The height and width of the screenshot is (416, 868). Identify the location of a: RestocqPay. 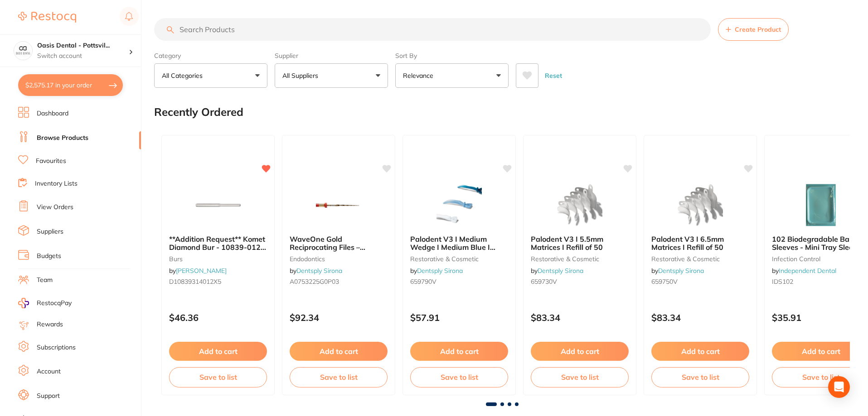
(45, 303).